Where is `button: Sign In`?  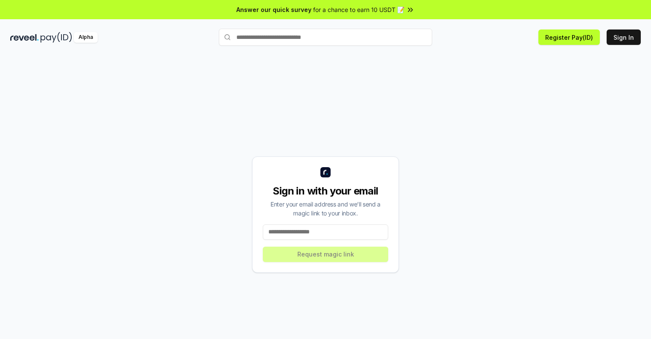
button: Sign In is located at coordinates (624, 37).